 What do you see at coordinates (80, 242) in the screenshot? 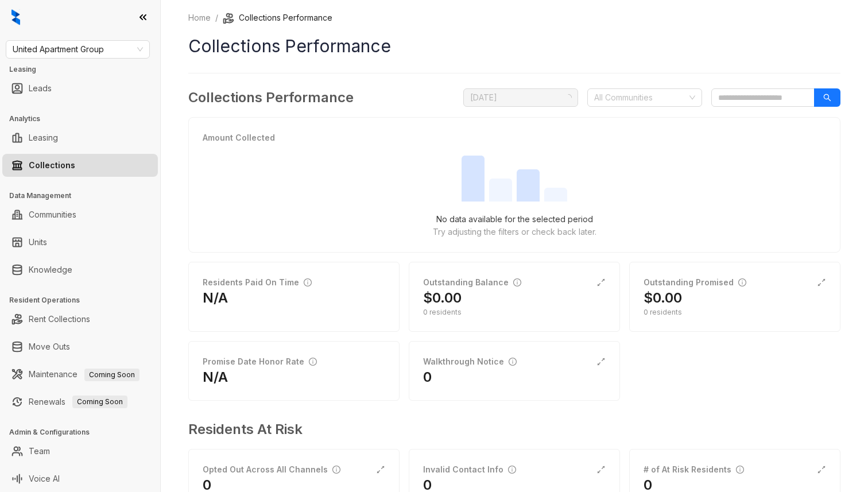
I see `li: Units` at bounding box center [80, 242].